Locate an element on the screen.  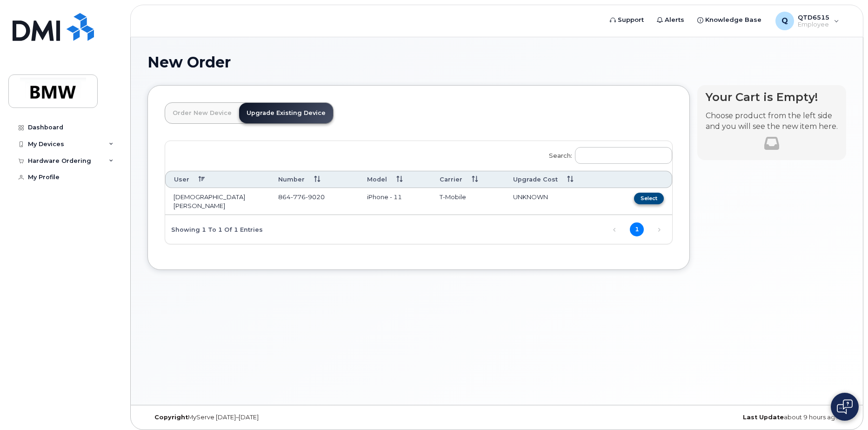
strong: Last Update is located at coordinates (763, 417).